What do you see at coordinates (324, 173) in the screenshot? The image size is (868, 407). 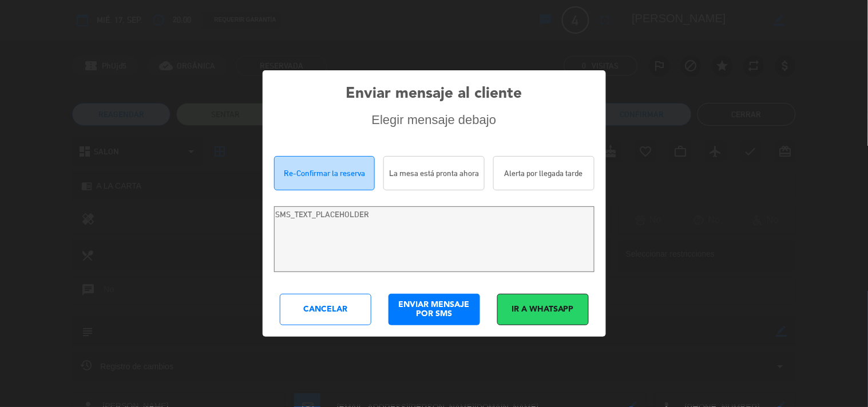 I see `div: Re-Confirmar la reserva` at bounding box center [324, 173].